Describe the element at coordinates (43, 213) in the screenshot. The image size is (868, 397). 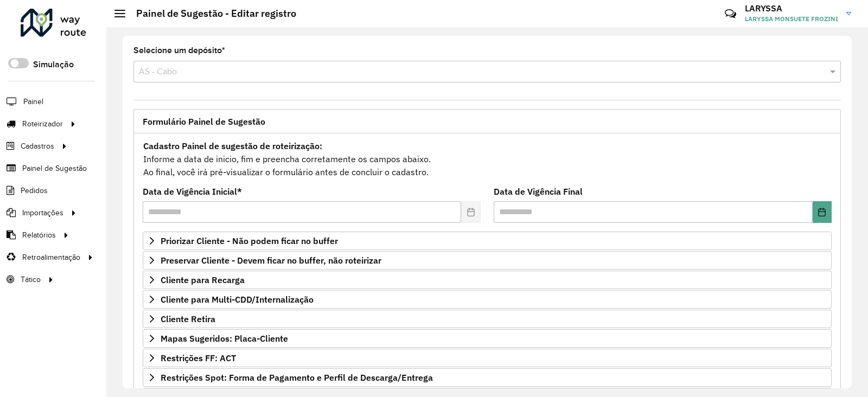
I see `span: Importações` at that location.